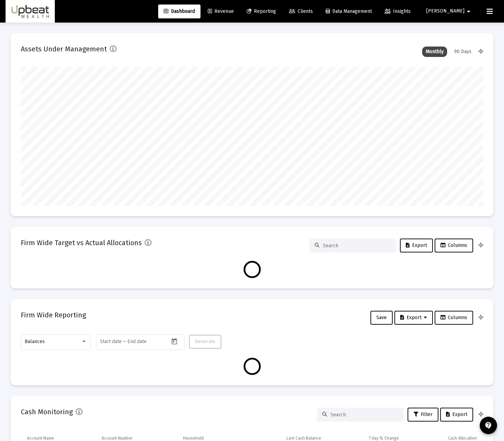  Describe the element at coordinates (423, 414) in the screenshot. I see `span: Filter` at that location.